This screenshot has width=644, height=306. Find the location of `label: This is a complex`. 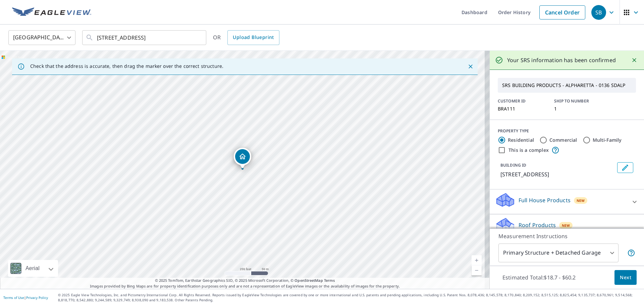

label: This is a complex is located at coordinates (529, 150).